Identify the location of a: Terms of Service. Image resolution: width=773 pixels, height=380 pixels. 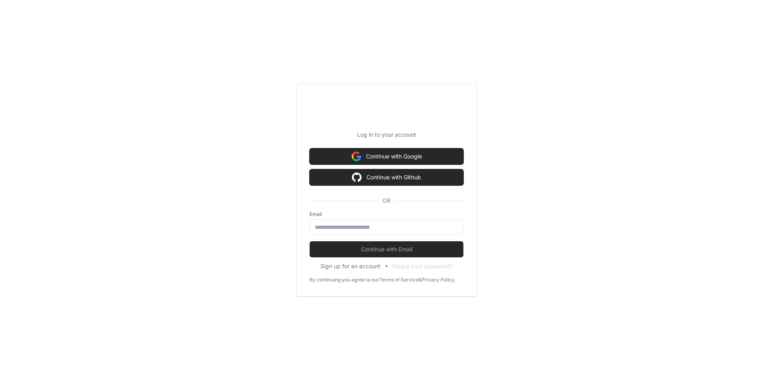
(398, 280).